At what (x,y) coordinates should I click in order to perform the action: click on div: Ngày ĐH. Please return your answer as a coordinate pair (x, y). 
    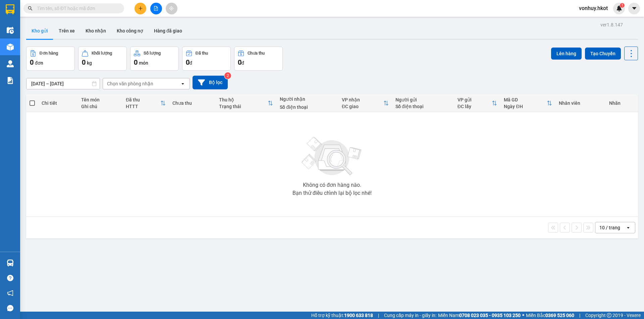
    Looking at the image, I should click on (525, 107).